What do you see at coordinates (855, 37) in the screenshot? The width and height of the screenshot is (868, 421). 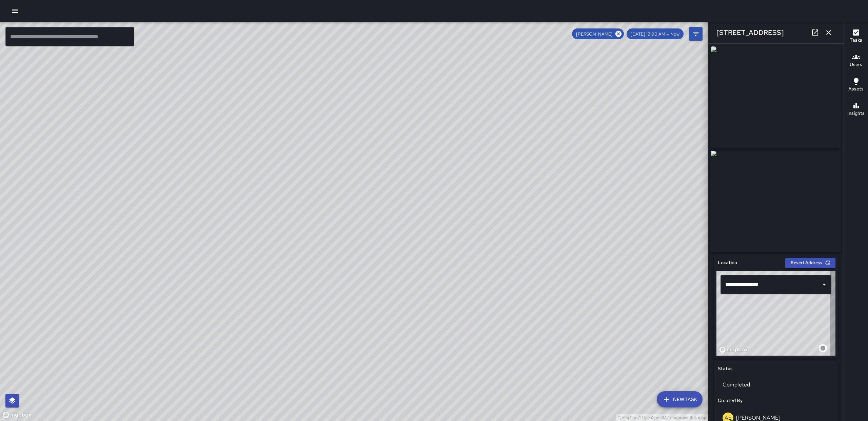 I see `button: Tasks` at bounding box center [855, 37].